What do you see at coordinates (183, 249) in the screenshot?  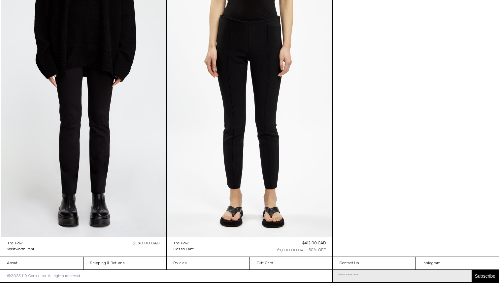 I see `div: Cosso Pant` at bounding box center [183, 249].